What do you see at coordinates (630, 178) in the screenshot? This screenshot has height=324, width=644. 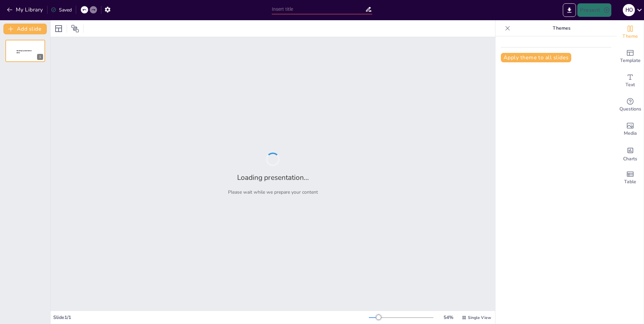 I see `div: Add a table` at bounding box center [630, 178].